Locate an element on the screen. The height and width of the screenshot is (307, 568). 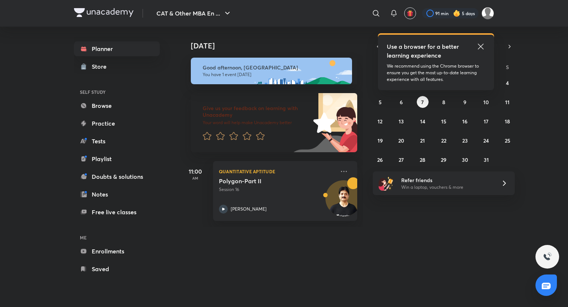
button: October 9, 2025 is located at coordinates (465, 102).